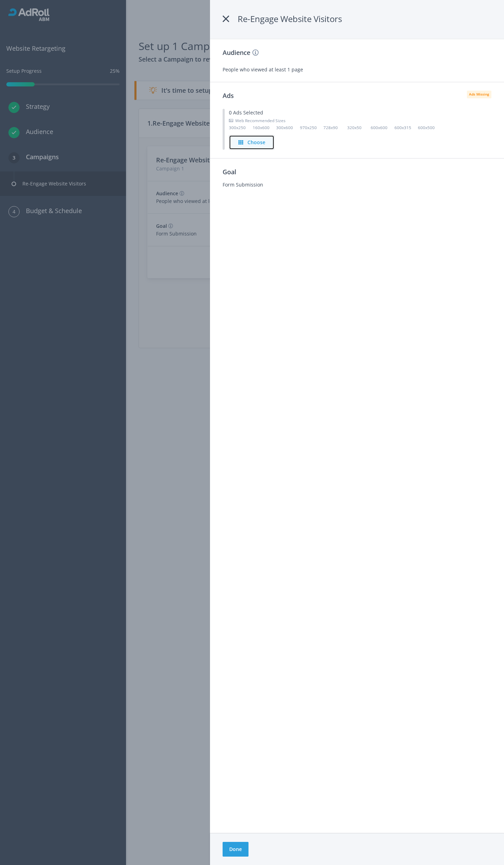 This screenshot has height=865, width=504. What do you see at coordinates (251, 143) in the screenshot?
I see `button: Choose` at bounding box center [251, 143].